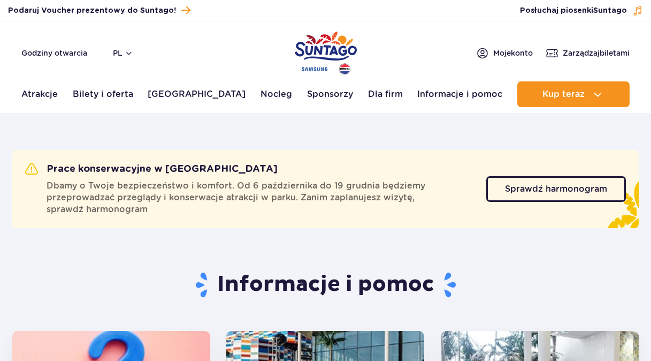 The height and width of the screenshot is (361, 651). What do you see at coordinates (587, 53) in the screenshot?
I see `a: Zarządzajbiletami` at bounding box center [587, 53].